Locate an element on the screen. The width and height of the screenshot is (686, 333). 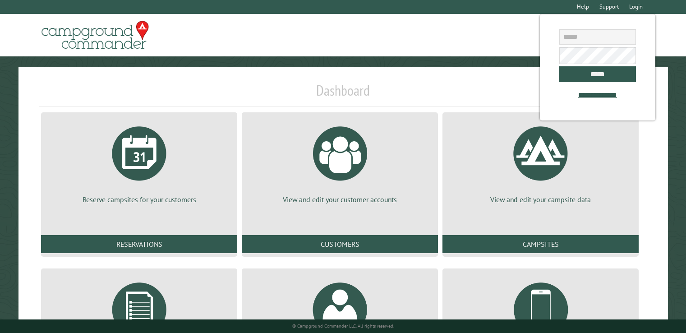
p: View and edit your customer accounts is located at coordinates (340, 199).